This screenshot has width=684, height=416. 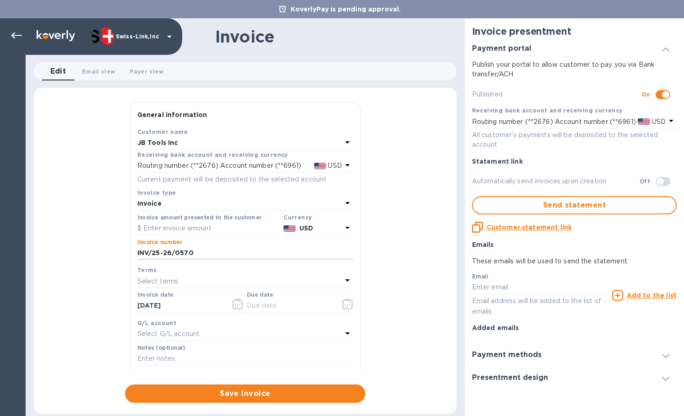 What do you see at coordinates (155, 296) in the screenshot?
I see `label: Invoice date` at bounding box center [155, 296].